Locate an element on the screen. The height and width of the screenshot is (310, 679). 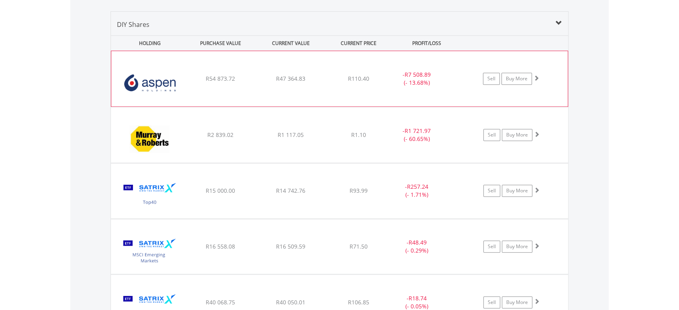
span: R1 721.97 is located at coordinates (417, 130).